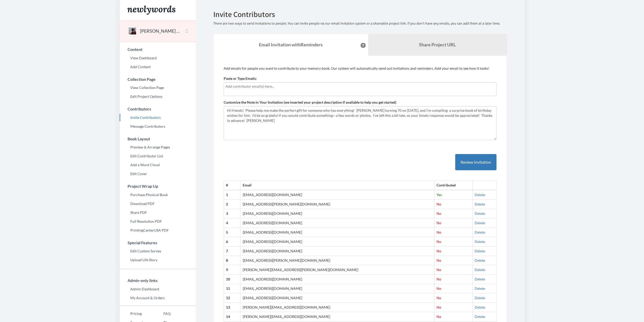  Describe the element at coordinates (476, 162) in the screenshot. I see `button: Review Invitation` at that location.